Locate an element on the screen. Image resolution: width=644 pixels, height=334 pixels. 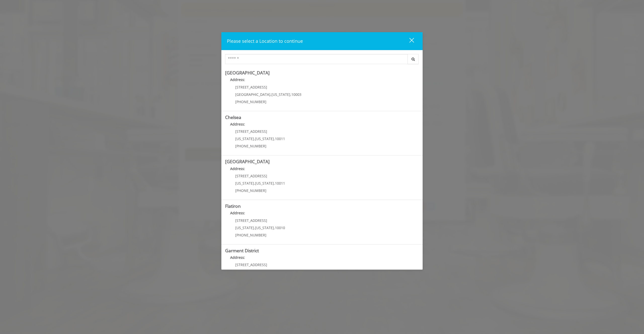
div: Center Select is located at coordinates (322, 61).